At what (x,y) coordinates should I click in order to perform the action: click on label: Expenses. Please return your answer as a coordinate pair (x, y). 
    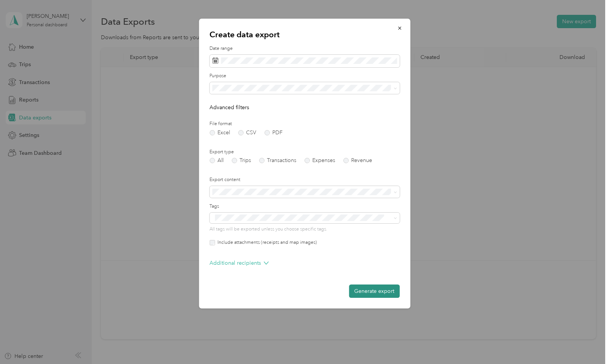
    Looking at the image, I should click on (319, 161).